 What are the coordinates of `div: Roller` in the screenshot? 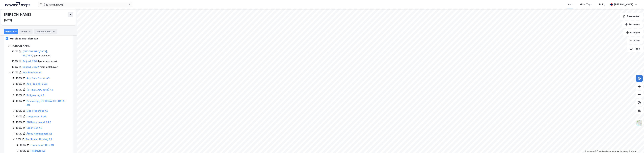 It's located at (26, 31).